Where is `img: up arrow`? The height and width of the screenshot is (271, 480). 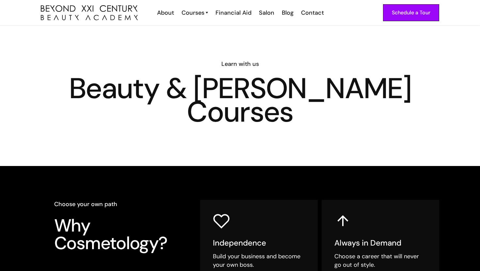
img: up arrow is located at coordinates (343, 221).